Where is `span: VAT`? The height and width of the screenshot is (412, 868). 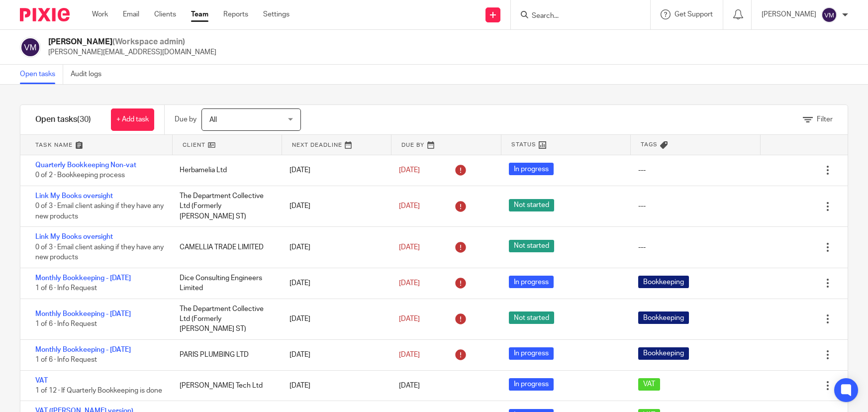 span: VAT is located at coordinates (649, 384).